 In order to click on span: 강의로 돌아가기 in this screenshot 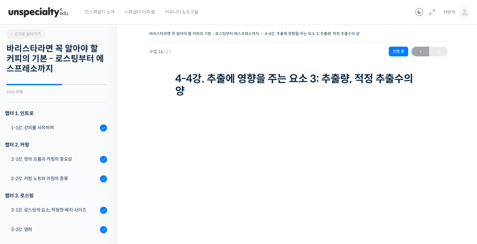, I will do `click(25, 34)`.